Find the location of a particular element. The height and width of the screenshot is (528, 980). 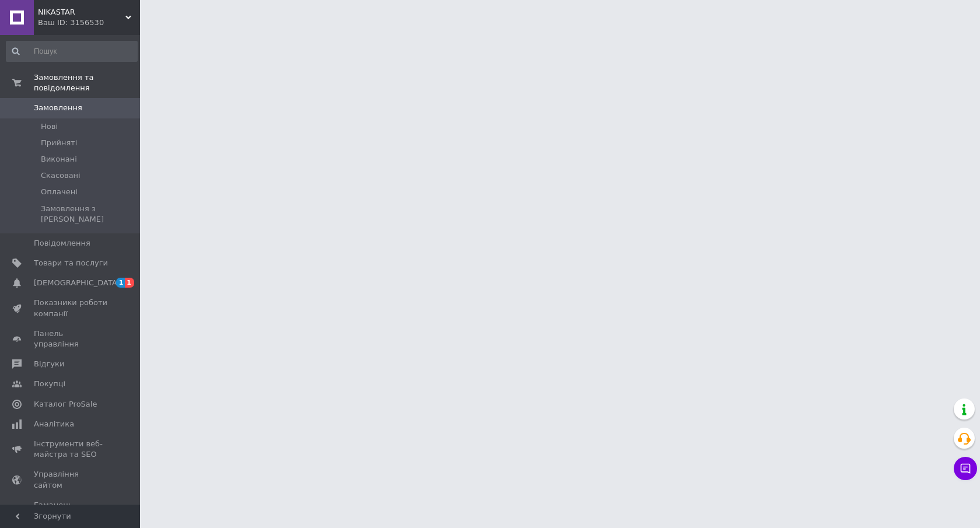

span: Аналітика is located at coordinates (54, 425).